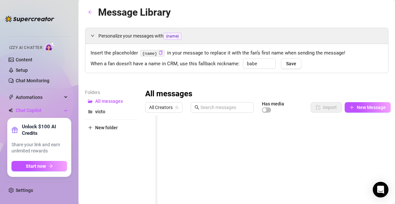  Describe the element at coordinates (111, 112) in the screenshot. I see `button: victo` at that location.